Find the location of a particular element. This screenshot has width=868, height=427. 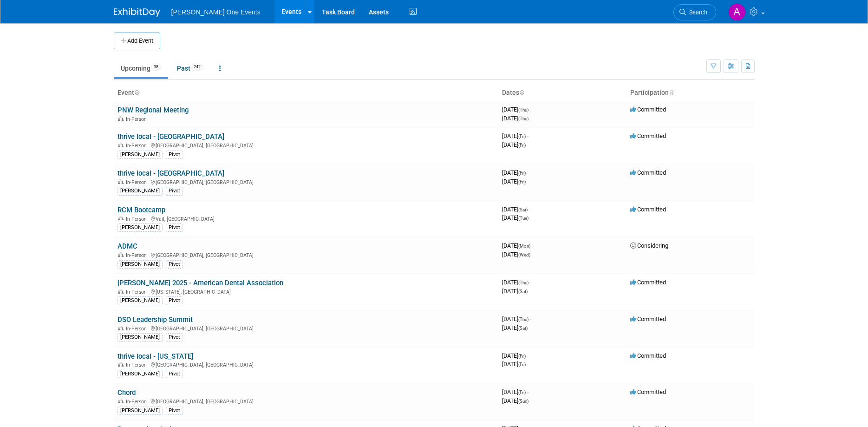

span: (Mon) is located at coordinates (525, 246).